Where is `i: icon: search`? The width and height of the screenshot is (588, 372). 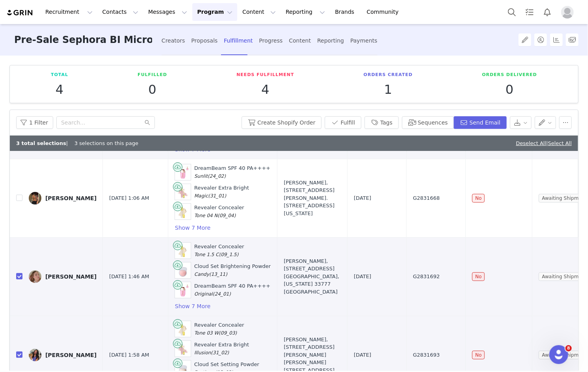
i: icon: search is located at coordinates (148, 122).